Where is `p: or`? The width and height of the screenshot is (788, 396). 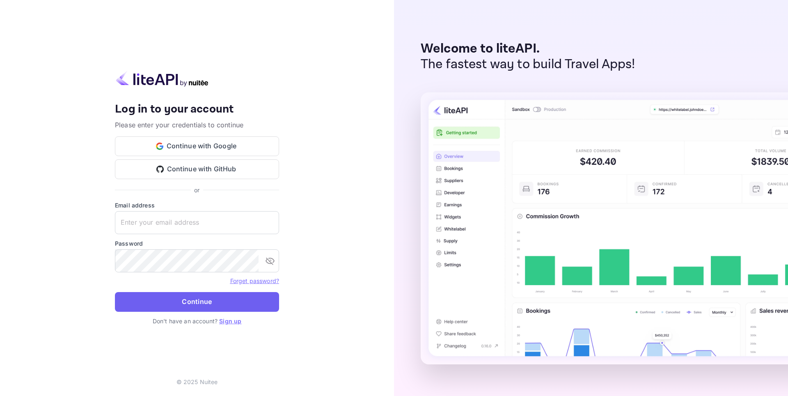 p: or is located at coordinates (197, 190).